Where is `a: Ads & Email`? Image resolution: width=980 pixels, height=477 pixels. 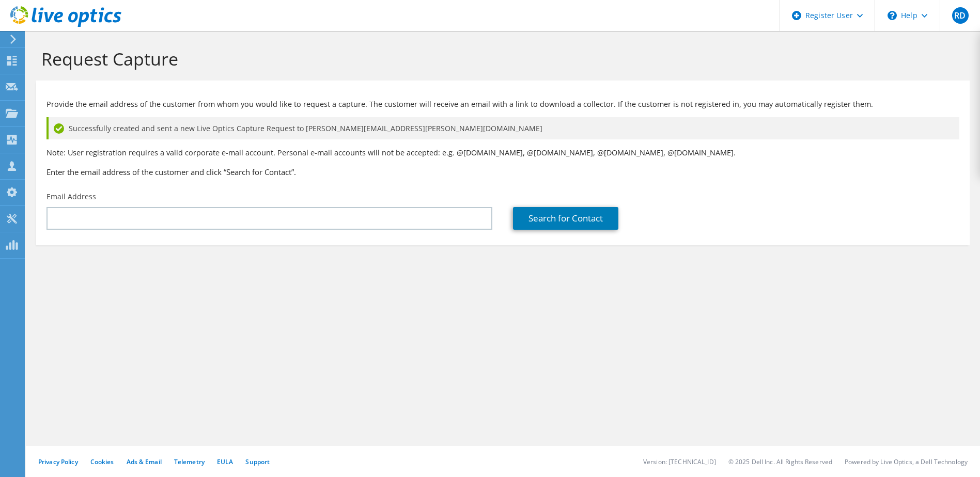
a: Ads & Email is located at coordinates (144, 462).